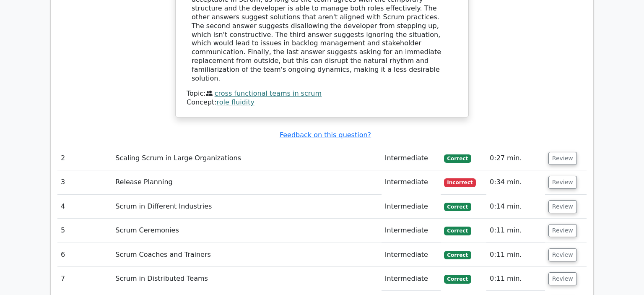 Image resolution: width=644 pixels, height=295 pixels. Describe the element at coordinates (326, 135) in the screenshot. I see `u: Feedback on this question?` at that location.